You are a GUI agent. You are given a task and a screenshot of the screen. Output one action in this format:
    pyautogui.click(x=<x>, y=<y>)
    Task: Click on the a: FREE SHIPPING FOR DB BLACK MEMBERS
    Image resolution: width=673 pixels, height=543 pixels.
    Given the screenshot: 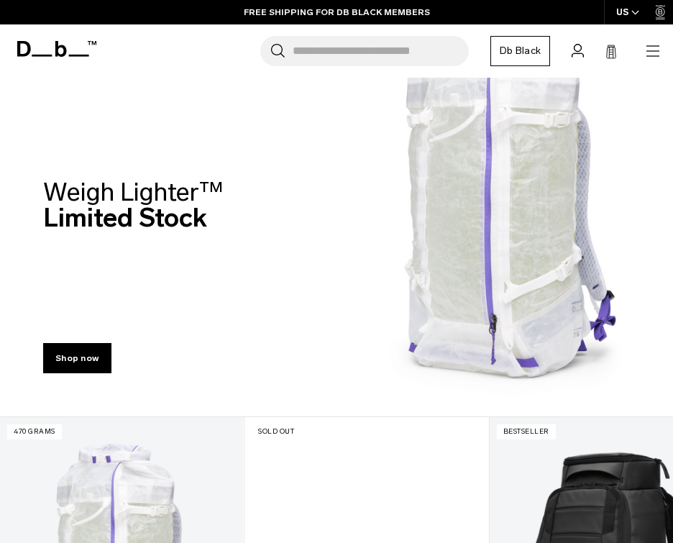 What is the action you would take?
    pyautogui.click(x=337, y=12)
    